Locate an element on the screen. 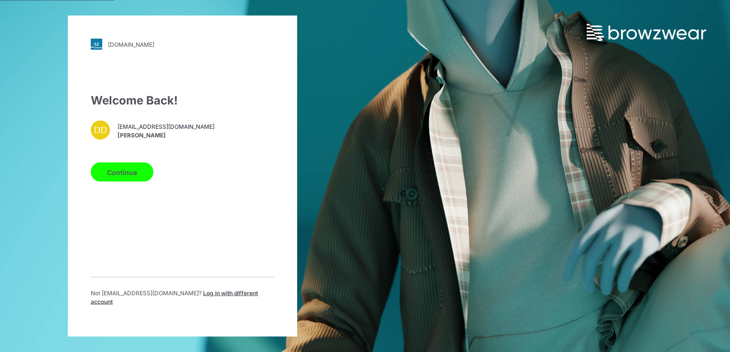  div: DD is located at coordinates (100, 130).